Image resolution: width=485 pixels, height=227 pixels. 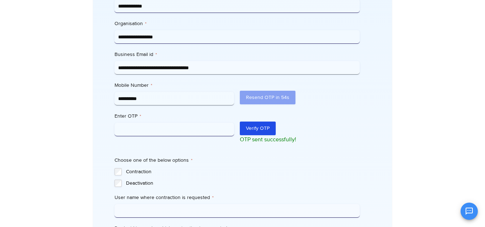 I want to click on legend: Choose one of the below options, so click(x=153, y=160).